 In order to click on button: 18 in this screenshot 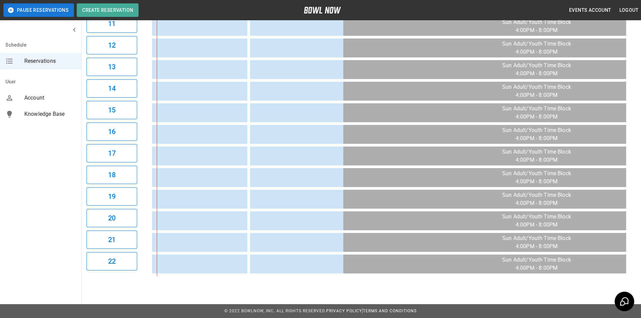, I will do `click(112, 175)`.